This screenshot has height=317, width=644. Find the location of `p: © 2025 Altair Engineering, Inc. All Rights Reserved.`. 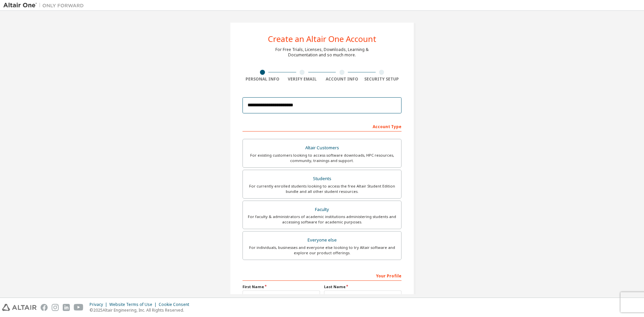

p: © 2025 Altair Engineering, Inc. All Rights Reserved. is located at coordinates (141, 310).